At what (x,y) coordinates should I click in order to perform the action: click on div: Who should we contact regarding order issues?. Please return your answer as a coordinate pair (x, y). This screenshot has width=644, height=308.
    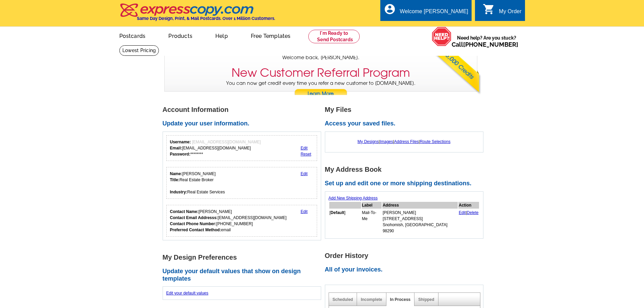
    Looking at the image, I should click on (241, 221).